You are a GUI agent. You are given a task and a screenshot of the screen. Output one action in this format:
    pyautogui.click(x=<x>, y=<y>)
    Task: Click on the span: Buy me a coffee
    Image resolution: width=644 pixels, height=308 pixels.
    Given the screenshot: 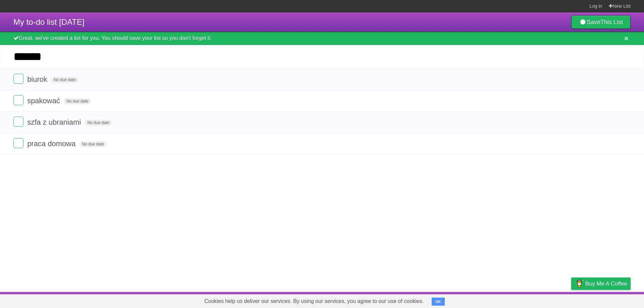 What is the action you would take?
    pyautogui.click(x=606, y=283)
    